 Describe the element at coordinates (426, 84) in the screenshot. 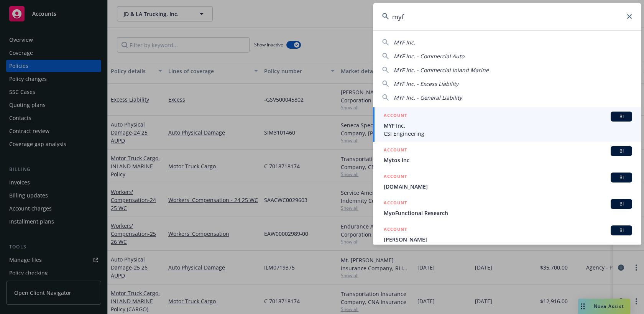

I see `span: MYF Inc. - Excess Liability` at that location.